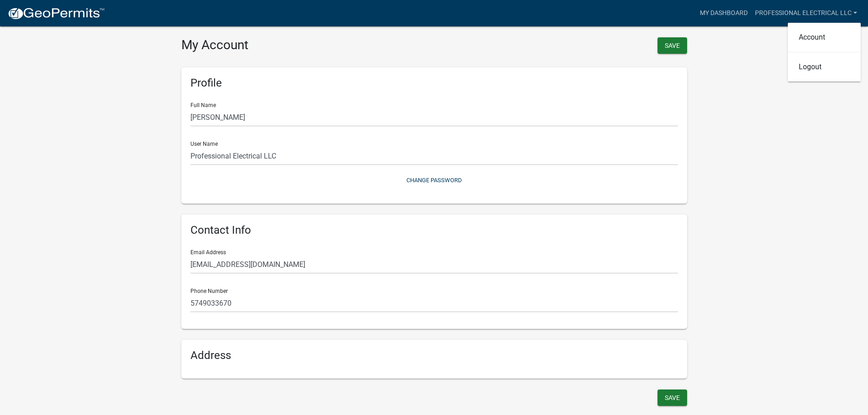 The image size is (868, 415). What do you see at coordinates (824, 67) in the screenshot?
I see `a: Logout` at bounding box center [824, 67].